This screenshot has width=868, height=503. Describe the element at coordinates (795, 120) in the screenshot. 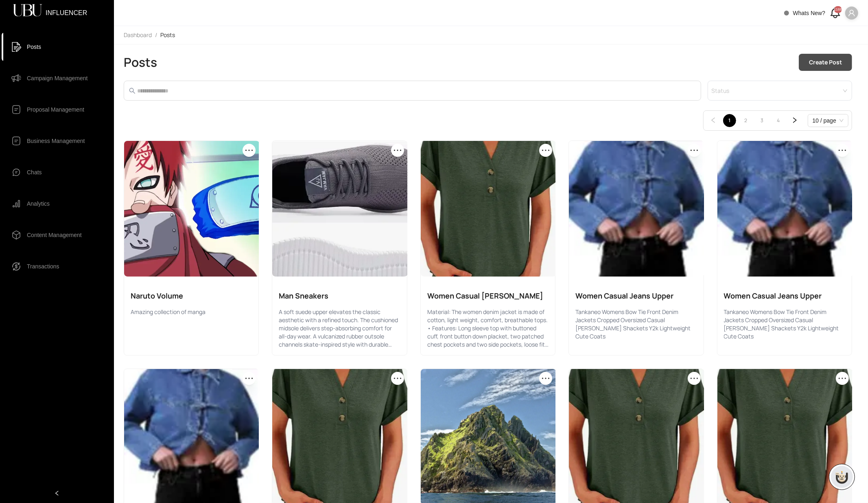

I see `span: right` at that location.